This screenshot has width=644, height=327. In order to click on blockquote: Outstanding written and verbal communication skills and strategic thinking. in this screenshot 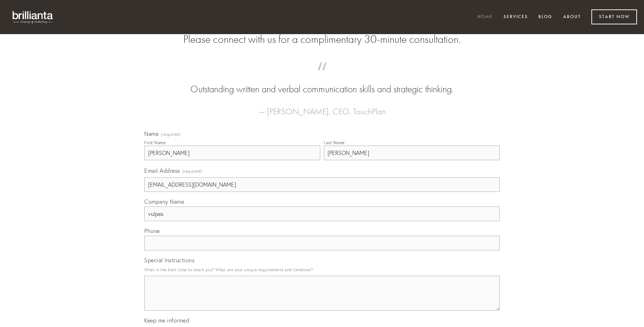, I will do `click(322, 82)`.